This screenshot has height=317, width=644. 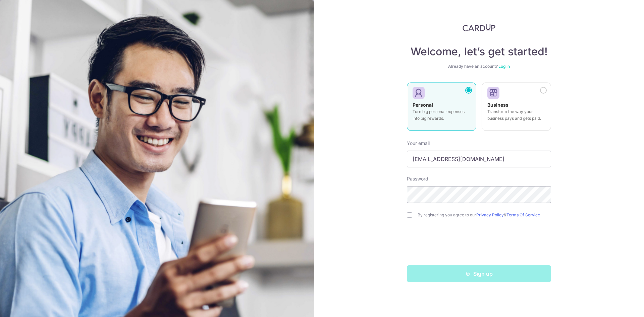 I want to click on p: Turn big personal expenses into big rewards., so click(x=441, y=115).